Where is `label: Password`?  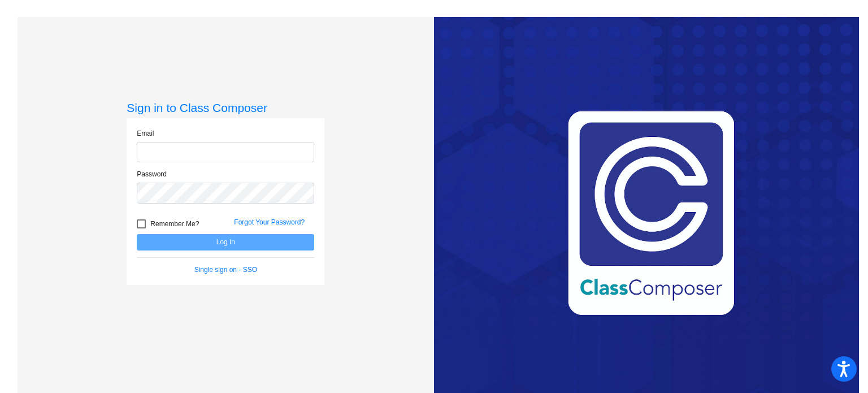
label: Password is located at coordinates (151, 174).